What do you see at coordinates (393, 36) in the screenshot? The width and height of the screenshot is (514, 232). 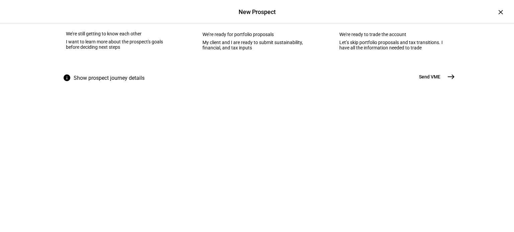 I see `eth-mega-radio-button: We're ready to trade the account` at bounding box center [393, 36].